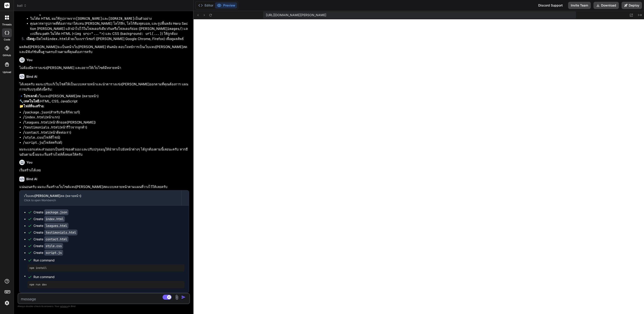  I want to click on code: <img src="...">, so click(88, 34).